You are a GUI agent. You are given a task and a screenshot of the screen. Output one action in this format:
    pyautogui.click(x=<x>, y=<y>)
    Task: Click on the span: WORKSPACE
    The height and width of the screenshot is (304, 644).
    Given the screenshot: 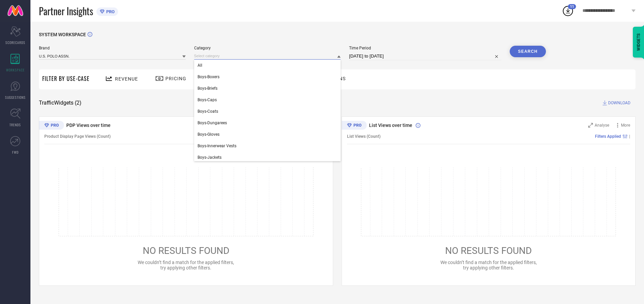 What is the action you would take?
    pyautogui.click(x=15, y=70)
    